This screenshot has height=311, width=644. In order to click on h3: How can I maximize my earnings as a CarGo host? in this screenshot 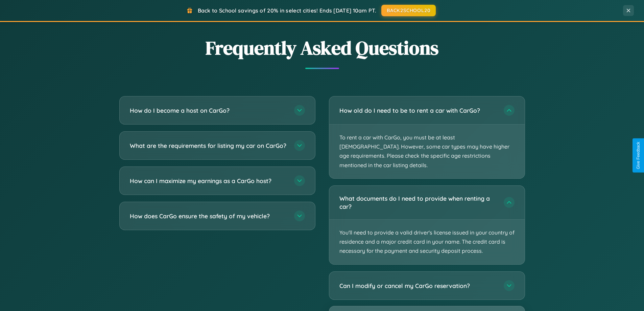, I will do `click(209, 181)`.